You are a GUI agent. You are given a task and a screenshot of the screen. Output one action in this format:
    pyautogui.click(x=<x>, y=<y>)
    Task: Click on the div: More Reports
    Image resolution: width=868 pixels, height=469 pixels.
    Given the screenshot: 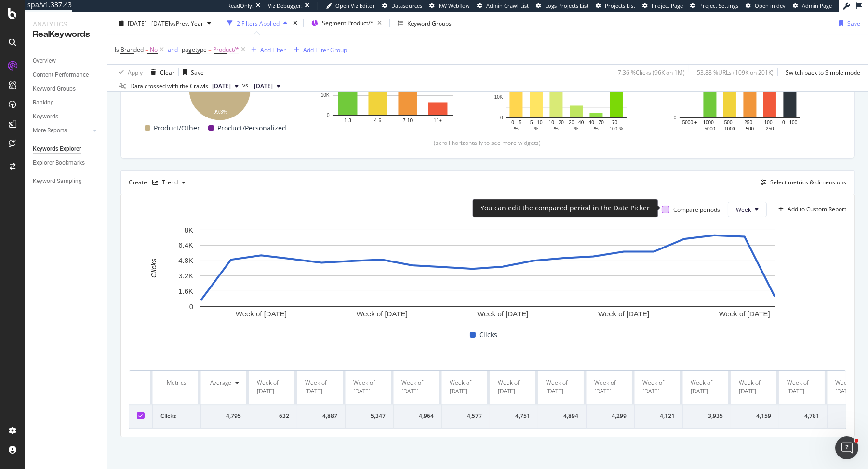 What is the action you would take?
    pyautogui.click(x=49, y=131)
    